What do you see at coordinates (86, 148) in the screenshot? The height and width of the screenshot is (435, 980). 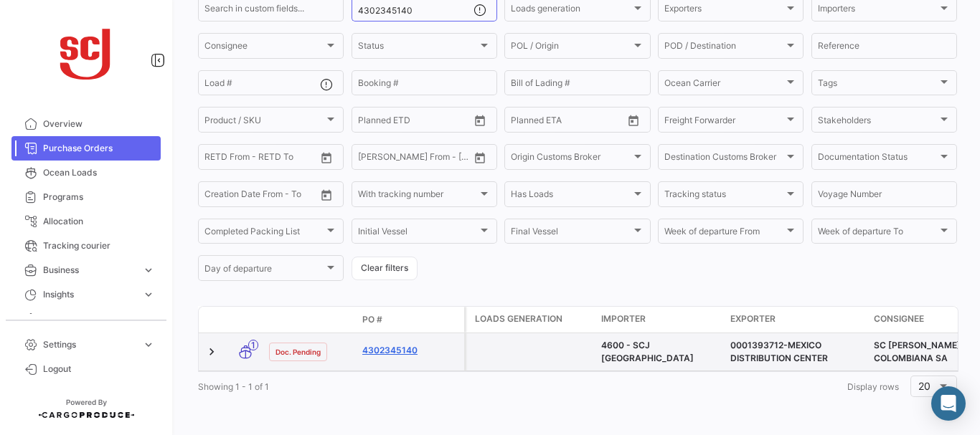 I see `a: Purchase Orders` at bounding box center [86, 148].